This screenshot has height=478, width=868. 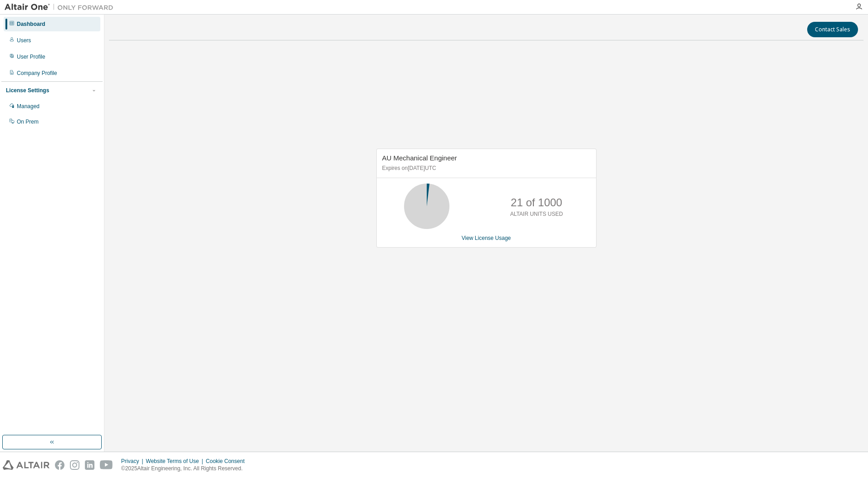 What do you see at coordinates (61, 7) in the screenshot?
I see `img: Altair One` at bounding box center [61, 7].